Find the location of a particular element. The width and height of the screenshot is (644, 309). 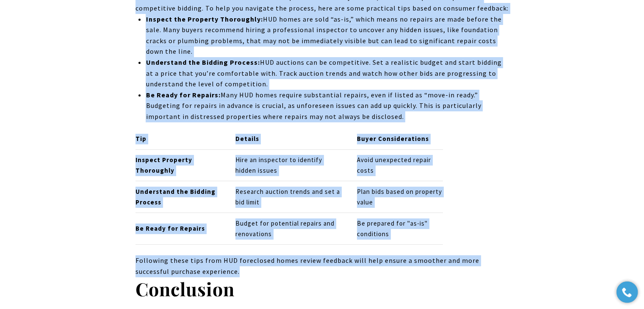

th: Buyer Considerations is located at coordinates (397, 139).